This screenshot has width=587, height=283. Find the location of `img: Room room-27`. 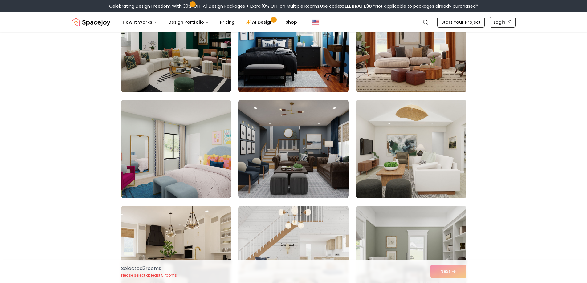

img: Room room-27 is located at coordinates (411, 149).